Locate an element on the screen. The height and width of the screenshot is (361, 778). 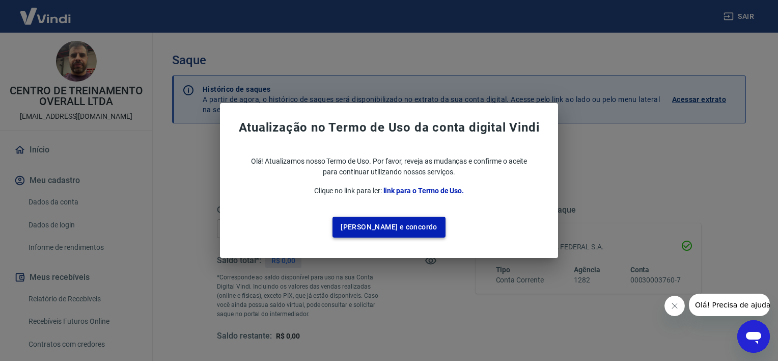
a: link para o Termo de Uso. is located at coordinates (424, 190).